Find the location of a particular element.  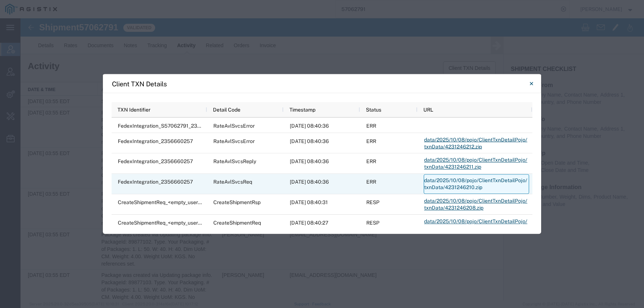

h4: Ship From is located at coordinates (511, 67).